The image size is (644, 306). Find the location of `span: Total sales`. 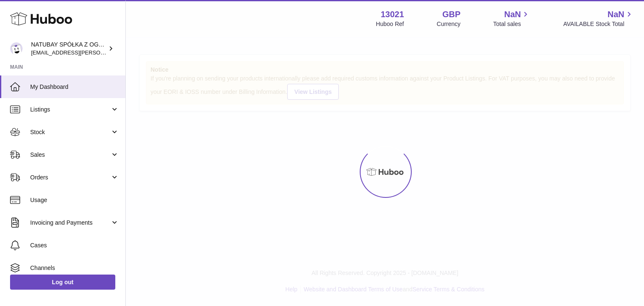

span: Total sales is located at coordinates (511, 24).